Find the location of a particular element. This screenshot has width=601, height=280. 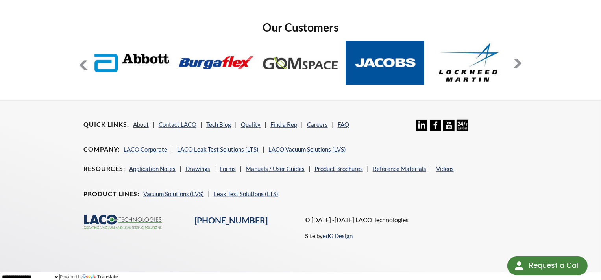

a: Quality is located at coordinates (251, 124).